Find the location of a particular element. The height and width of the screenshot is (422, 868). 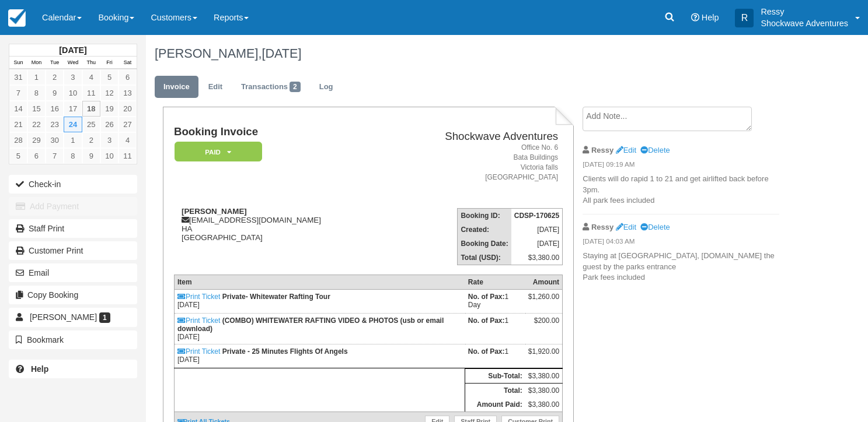

th: Sub-Total: is located at coordinates (495, 376).